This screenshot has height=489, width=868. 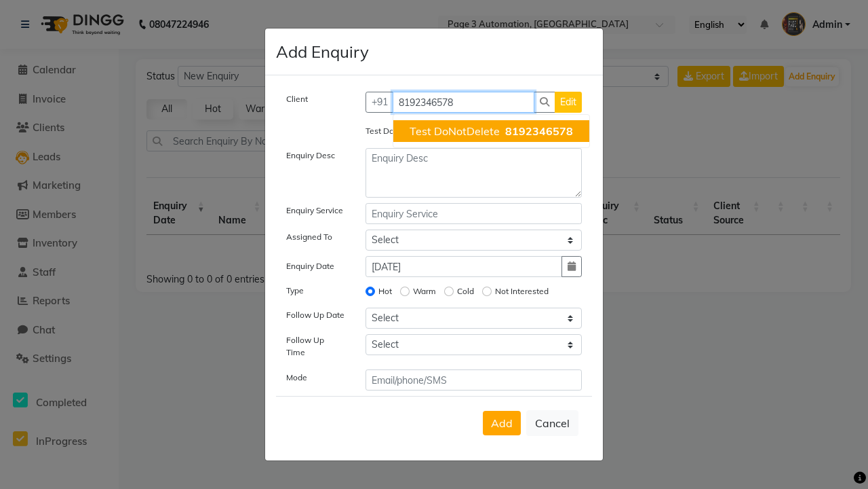 What do you see at coordinates (296, 377) in the screenshot?
I see `label: Mode` at bounding box center [296, 377].